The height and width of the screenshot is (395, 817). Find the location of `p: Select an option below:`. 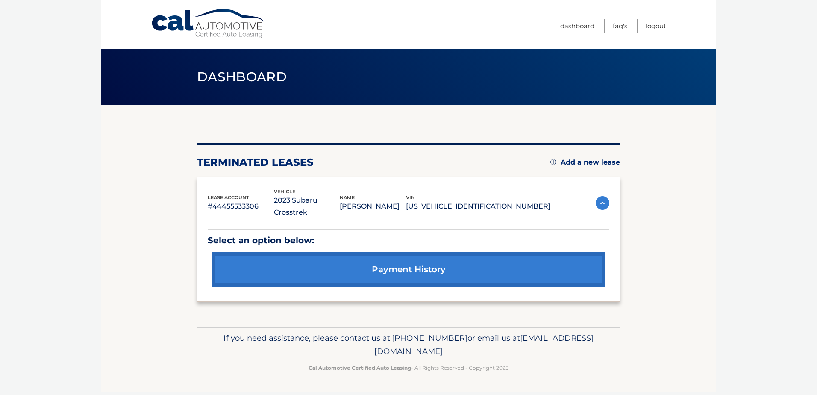

p: Select an option below: is located at coordinates (409, 240).